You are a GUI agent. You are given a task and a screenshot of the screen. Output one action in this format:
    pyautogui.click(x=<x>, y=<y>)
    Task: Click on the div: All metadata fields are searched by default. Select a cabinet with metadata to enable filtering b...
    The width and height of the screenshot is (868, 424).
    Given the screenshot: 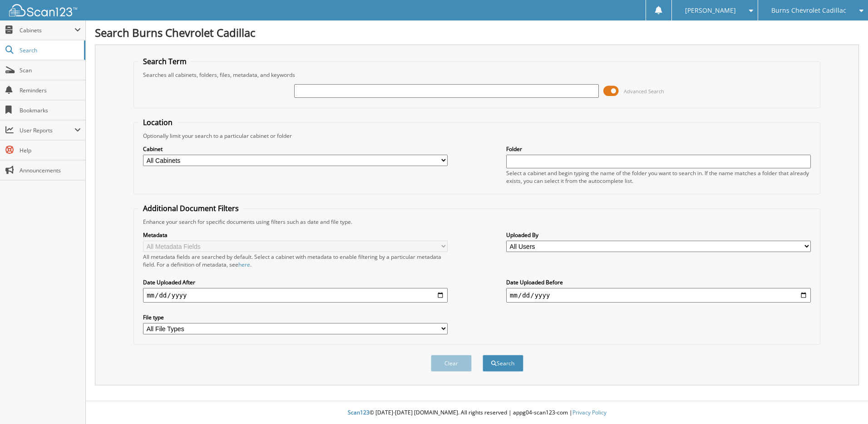 What is the action you would take?
    pyautogui.click(x=295, y=260)
    